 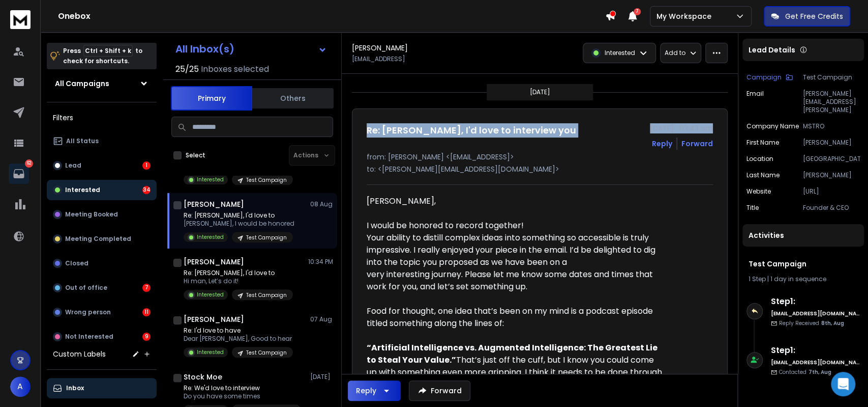 I want to click on p: Campaign, so click(x=764, y=77).